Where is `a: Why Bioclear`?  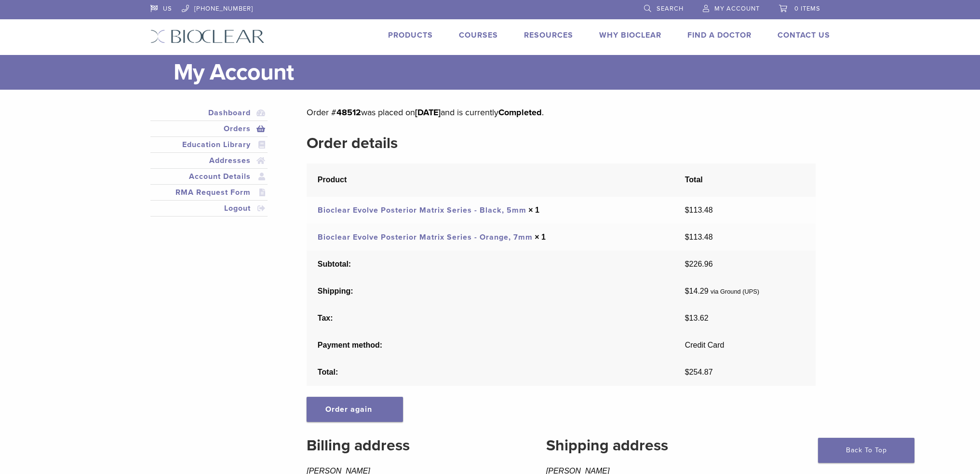 a: Why Bioclear is located at coordinates (630, 36).